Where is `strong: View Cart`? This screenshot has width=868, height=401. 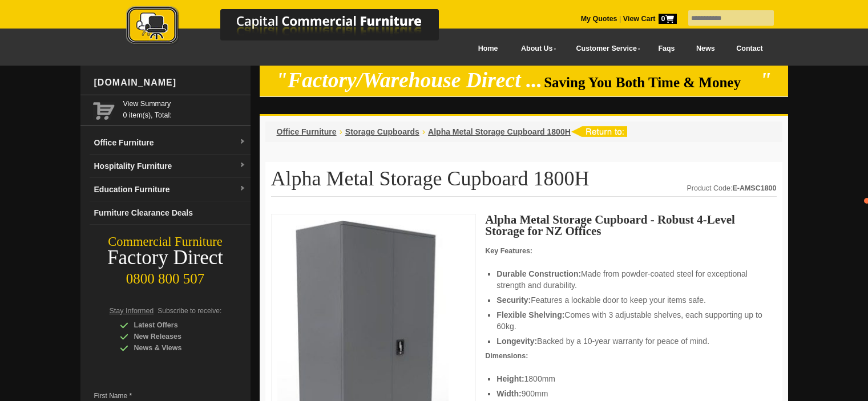 strong: View Cart is located at coordinates (651, 19).